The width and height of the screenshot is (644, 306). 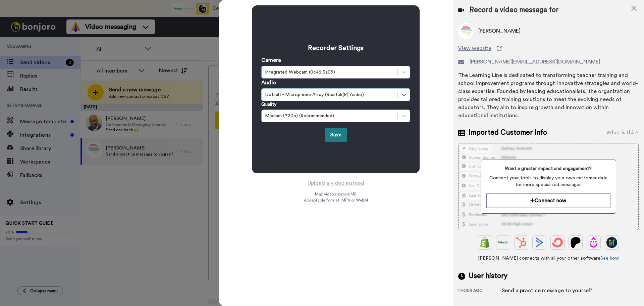 What do you see at coordinates (612, 243) in the screenshot?
I see `img: GoHighLevel` at bounding box center [612, 243].